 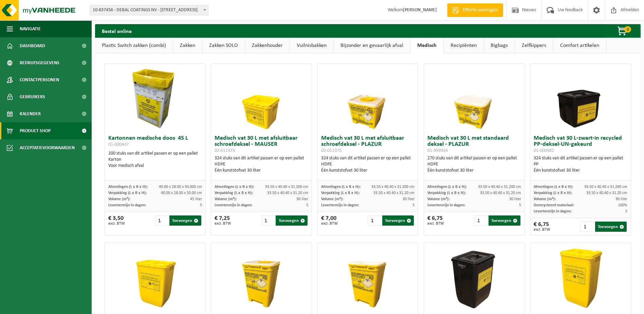 I want to click on a: Recipiënten, so click(x=463, y=46).